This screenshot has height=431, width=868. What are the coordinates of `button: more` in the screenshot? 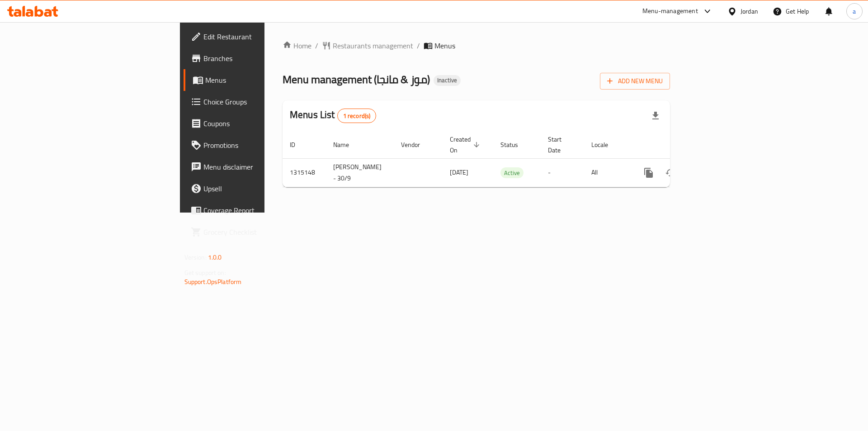 It's located at (649, 173).